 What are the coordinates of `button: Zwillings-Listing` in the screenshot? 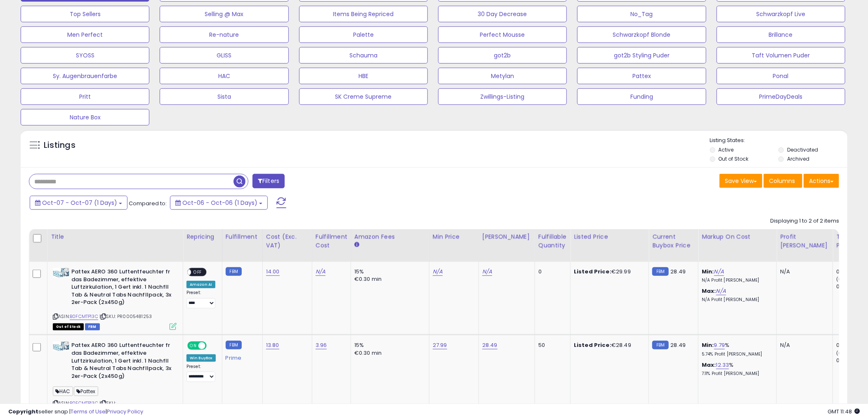 It's located at (503, 97).